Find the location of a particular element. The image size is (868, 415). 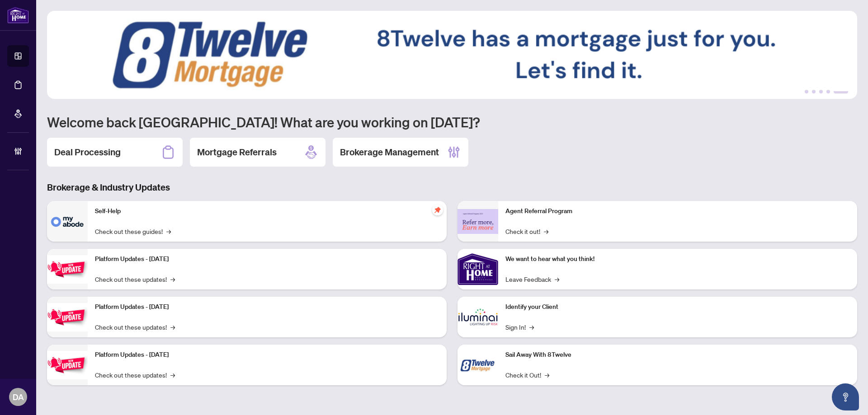

h3: Brokerage & Industry Updates is located at coordinates (452, 187).